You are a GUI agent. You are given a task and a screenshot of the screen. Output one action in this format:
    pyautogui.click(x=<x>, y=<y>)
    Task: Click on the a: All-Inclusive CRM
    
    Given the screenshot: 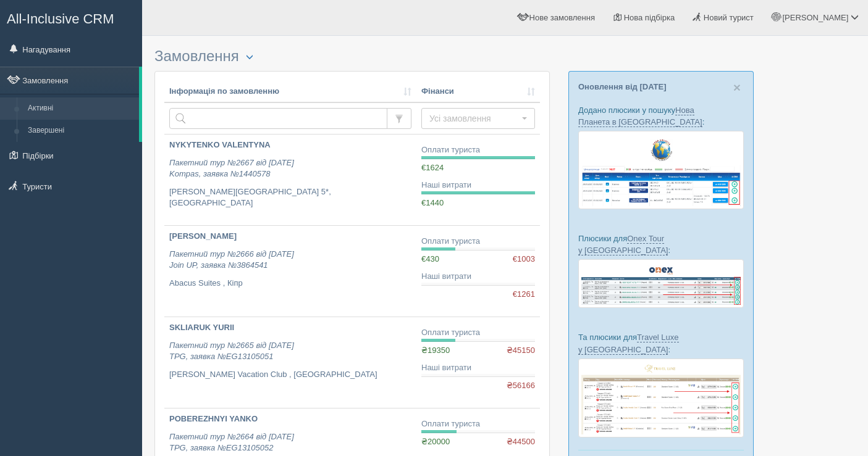 What is the action you would take?
    pyautogui.click(x=71, y=17)
    